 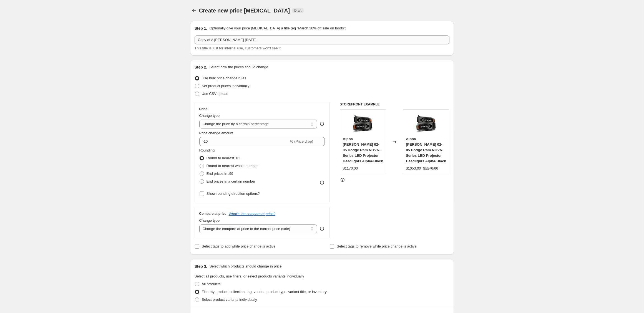 I want to click on span: Show rounding direction options?, so click(x=233, y=193).